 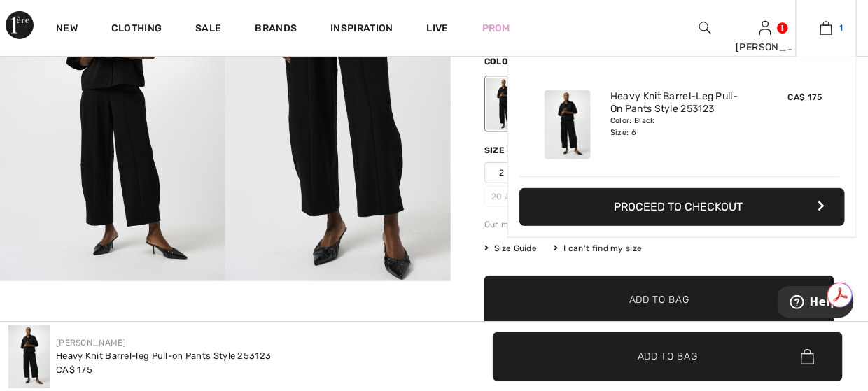 What do you see at coordinates (502, 197) in the screenshot?
I see `span: 20` at bounding box center [502, 197].